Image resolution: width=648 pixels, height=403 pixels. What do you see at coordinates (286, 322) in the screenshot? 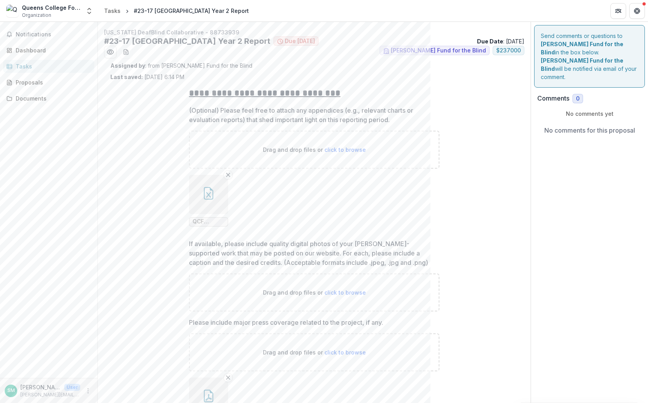
I see `p: Please include major press coverage related to the project, if any.` at bounding box center [286, 322].